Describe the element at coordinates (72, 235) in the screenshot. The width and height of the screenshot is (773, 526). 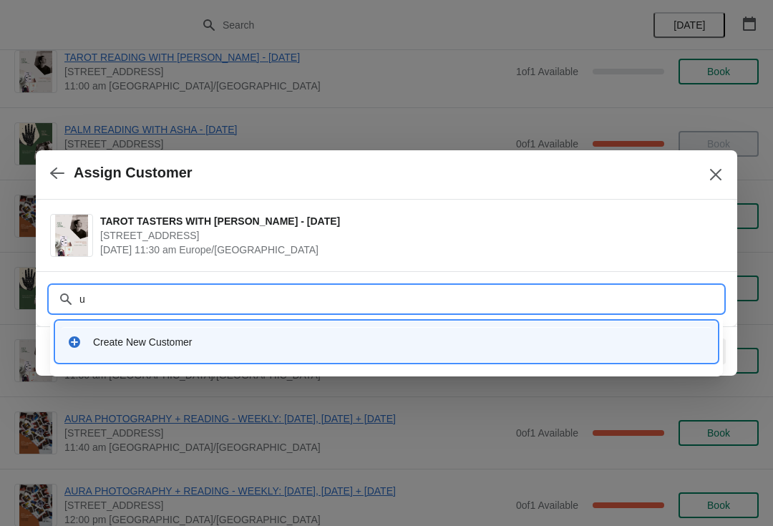
I see `img: TAROT TASTERS WITH SARAH - 24TH AUGUST | 74 Broadway Market, London, UK | August 24 | 11:30 am Eu...` at that location.